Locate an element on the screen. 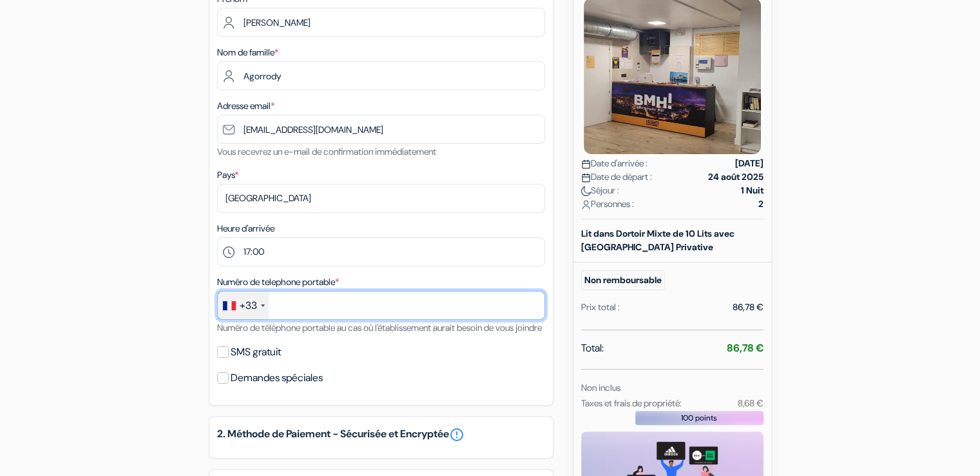 Image resolution: width=980 pixels, height=476 pixels. label: Heure d'arrivée is located at coordinates (245, 228).